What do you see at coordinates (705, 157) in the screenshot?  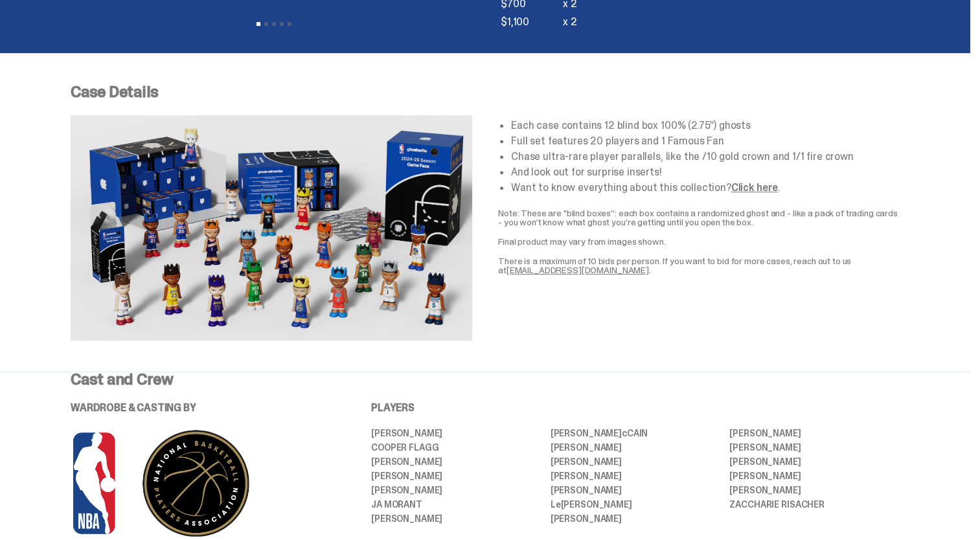 I see `li: Chase ultra-rare player parallels, like the /10 gold crown and 1/1 fire crown` at bounding box center [705, 157].